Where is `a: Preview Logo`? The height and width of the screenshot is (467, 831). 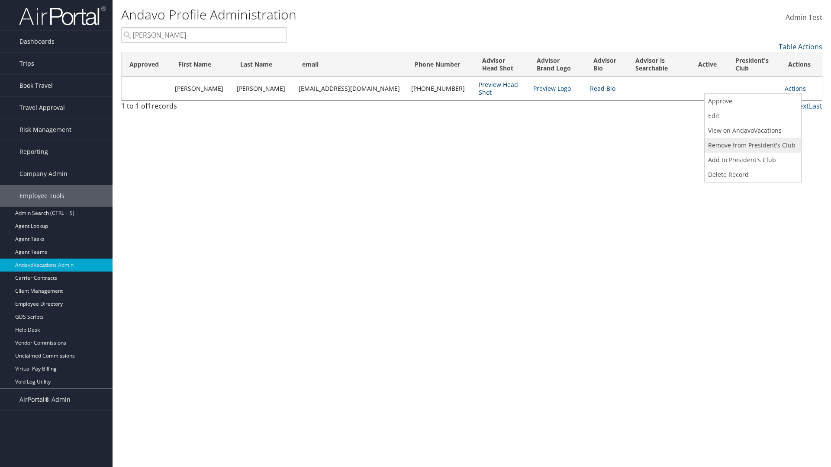 a: Preview Logo is located at coordinates (552, 88).